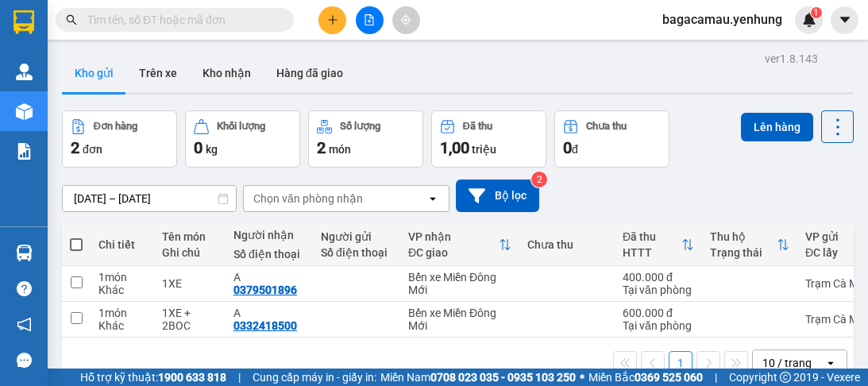  What do you see at coordinates (453, 253) in the screenshot?
I see `div: ĐC giao` at bounding box center [453, 253].